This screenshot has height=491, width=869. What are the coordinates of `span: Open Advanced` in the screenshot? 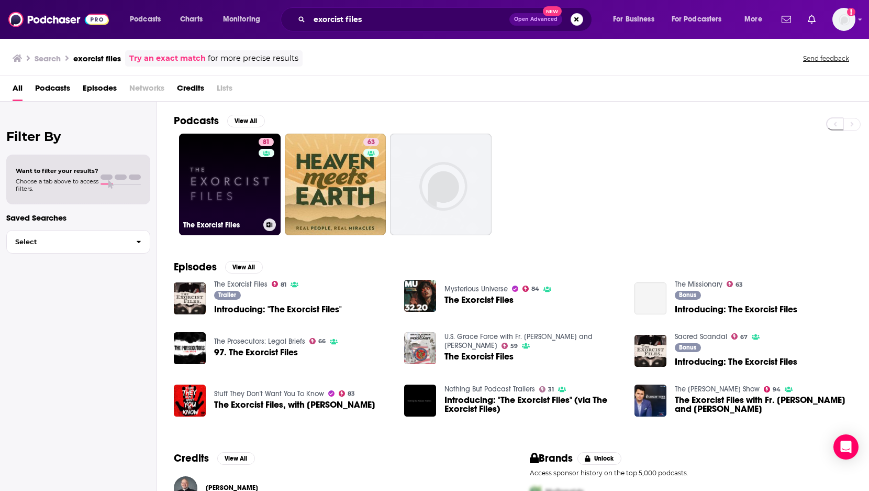 It's located at (536, 19).